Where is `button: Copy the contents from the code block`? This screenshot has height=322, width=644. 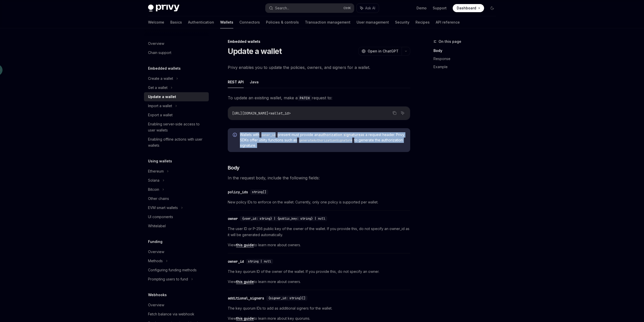 button: Copy the contents from the code block is located at coordinates (394, 113).